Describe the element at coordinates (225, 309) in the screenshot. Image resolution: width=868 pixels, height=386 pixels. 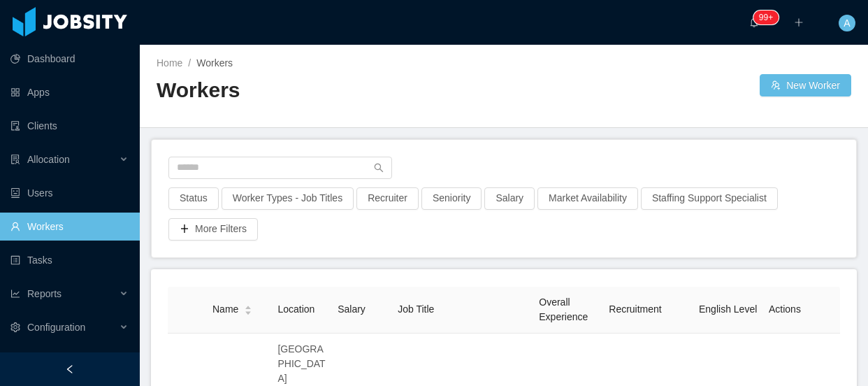
I see `span: Name` at that location.